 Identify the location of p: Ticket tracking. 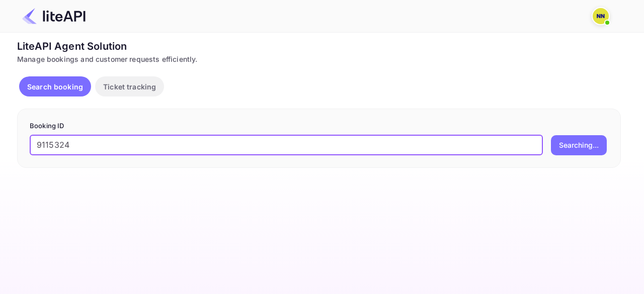
(130, 86).